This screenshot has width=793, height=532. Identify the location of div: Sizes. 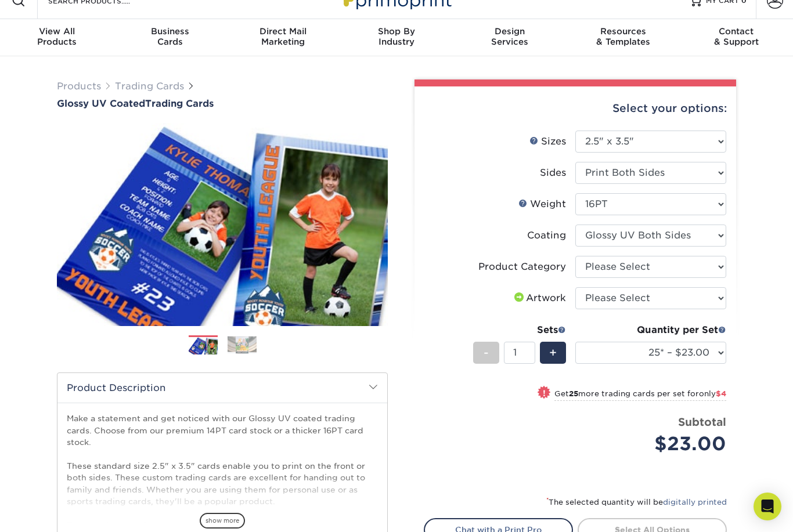
(547, 142).